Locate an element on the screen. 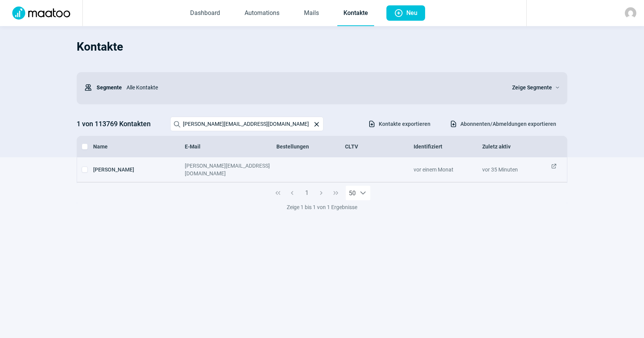  span: Neu is located at coordinates (412, 13).